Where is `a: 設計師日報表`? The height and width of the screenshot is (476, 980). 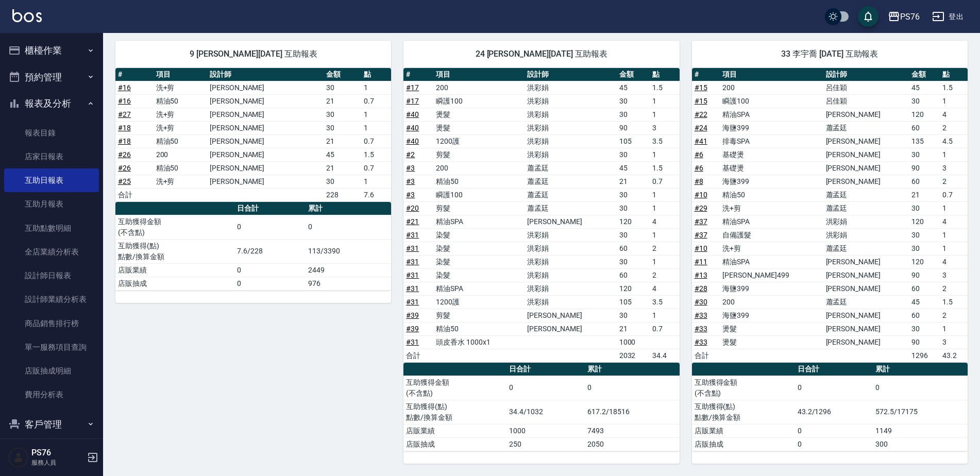
a: 設計師日報表 is located at coordinates (52, 276).